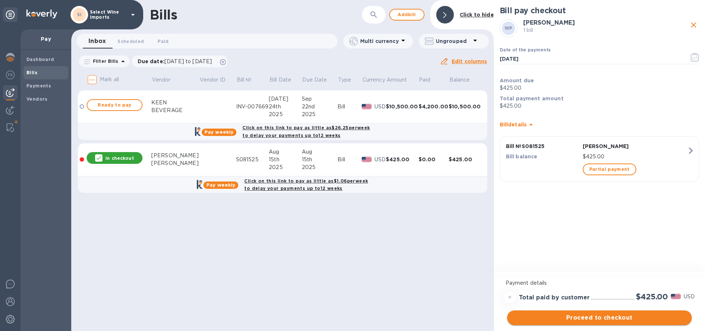 This screenshot has width=705, height=331. I want to click on u: Edit columns, so click(469, 61).